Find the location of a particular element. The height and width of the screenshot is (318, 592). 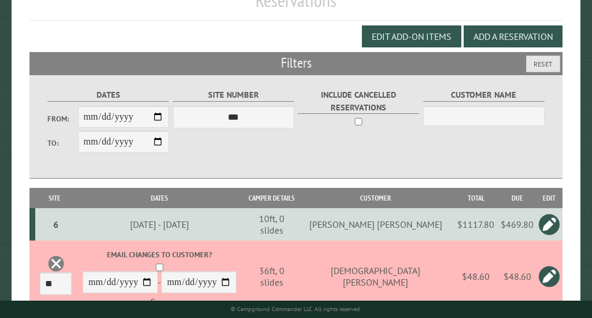

button: Add a Reservation is located at coordinates (513, 36).